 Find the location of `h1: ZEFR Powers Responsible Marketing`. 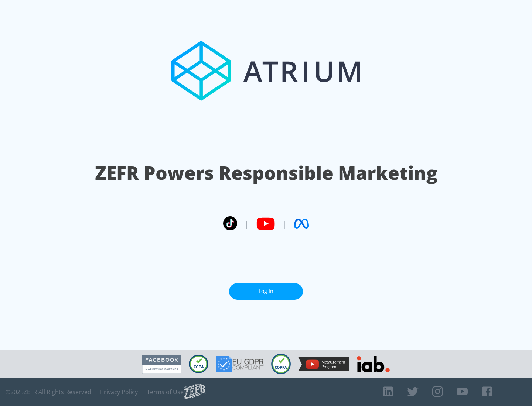

h1: ZEFR Powers Responsible Marketing is located at coordinates (266, 173).